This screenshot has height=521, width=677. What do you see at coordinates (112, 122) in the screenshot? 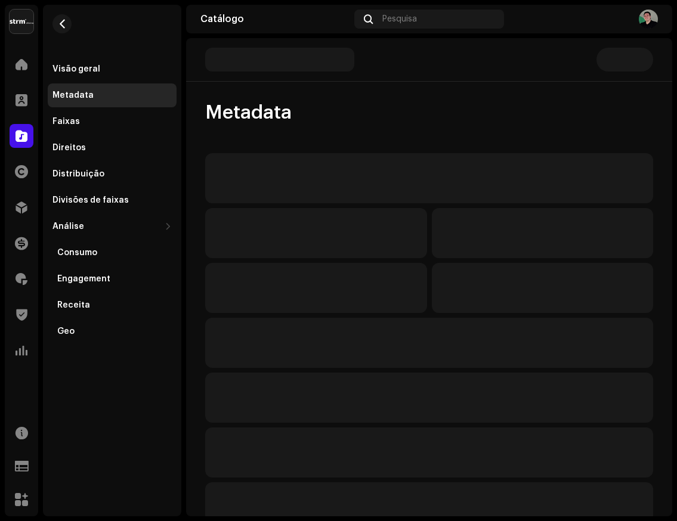
I see `re-m-nav-item: Faixas` at bounding box center [112, 122].